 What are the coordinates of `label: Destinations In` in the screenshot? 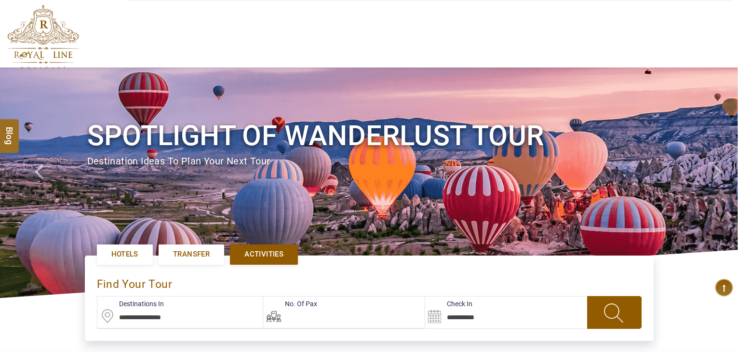 It's located at (131, 304).